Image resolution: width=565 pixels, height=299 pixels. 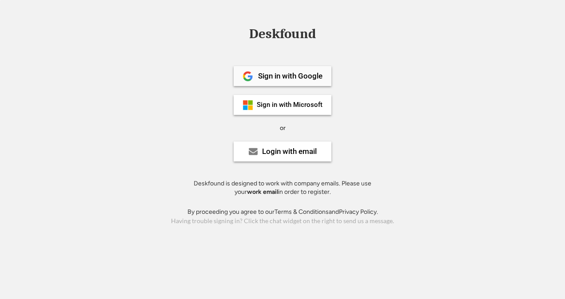 What do you see at coordinates (283, 212) in the screenshot?
I see `div: By proceeding you agree to our and` at bounding box center [283, 212].